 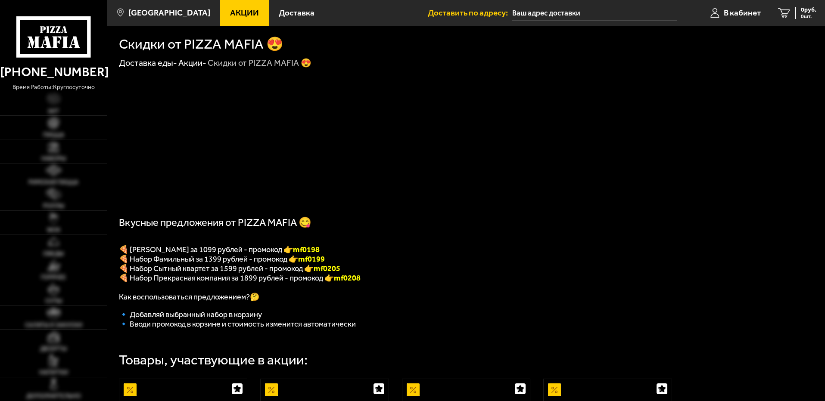 I want to click on span: WOK, so click(x=53, y=230).